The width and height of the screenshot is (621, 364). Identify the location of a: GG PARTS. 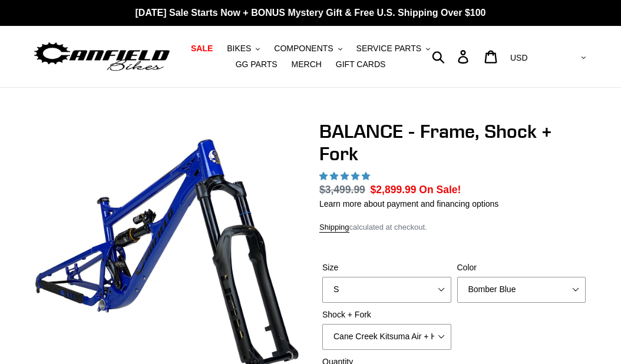
(256, 64).